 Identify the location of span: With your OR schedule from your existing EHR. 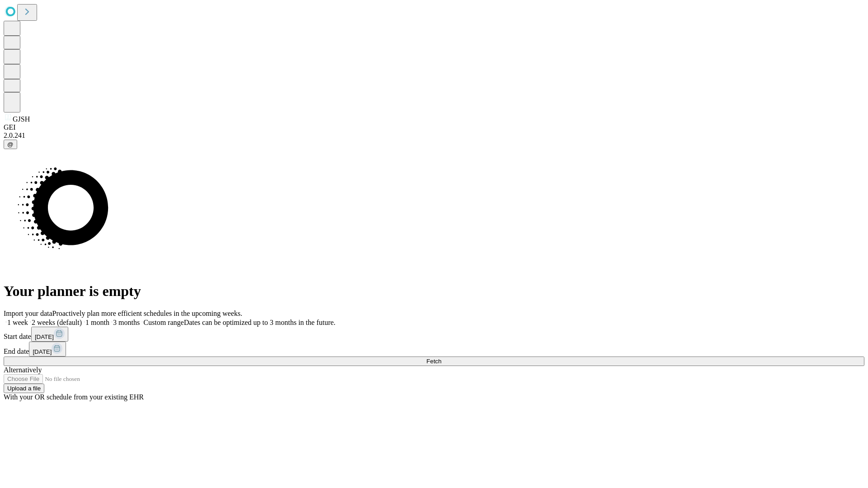
(74, 396).